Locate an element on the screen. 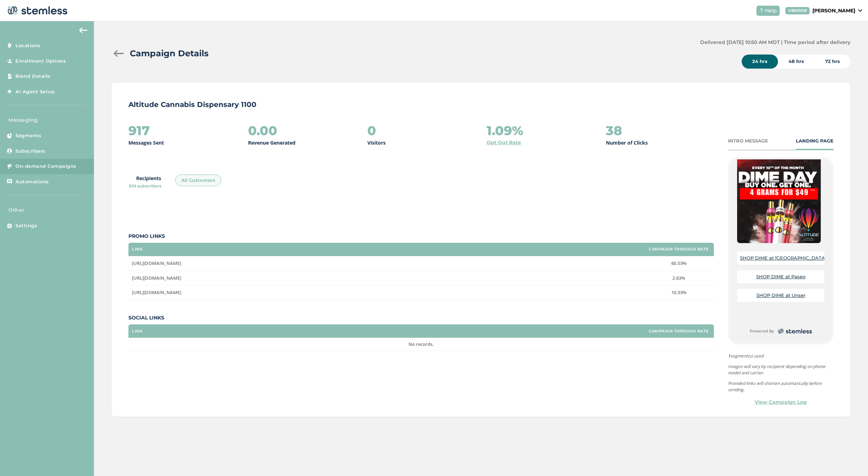 The image size is (868, 476). div: LANDING PAGE is located at coordinates (814, 141).